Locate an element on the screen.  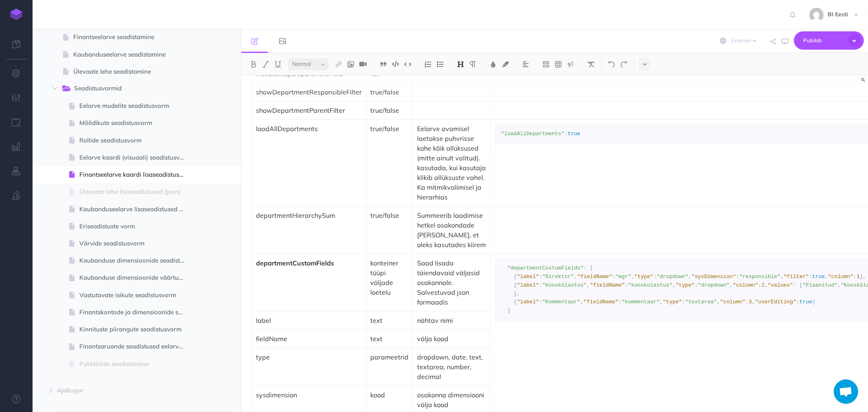
span: Kinnituste piirangute seadistusvorm is located at coordinates (135, 329).